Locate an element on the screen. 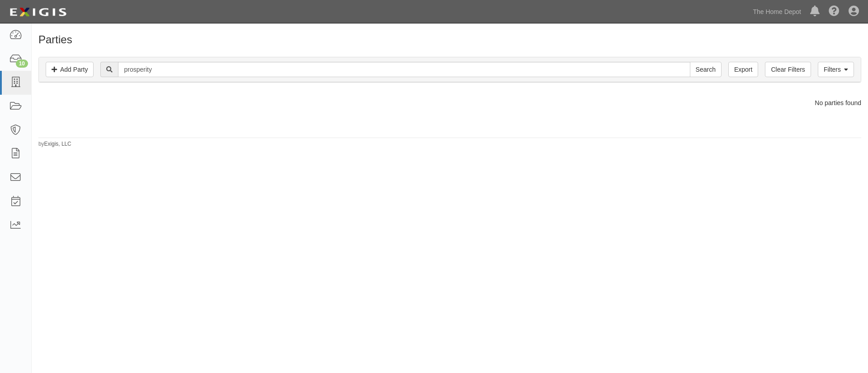 The height and width of the screenshot is (373, 868). a: Add Party is located at coordinates (69, 69).